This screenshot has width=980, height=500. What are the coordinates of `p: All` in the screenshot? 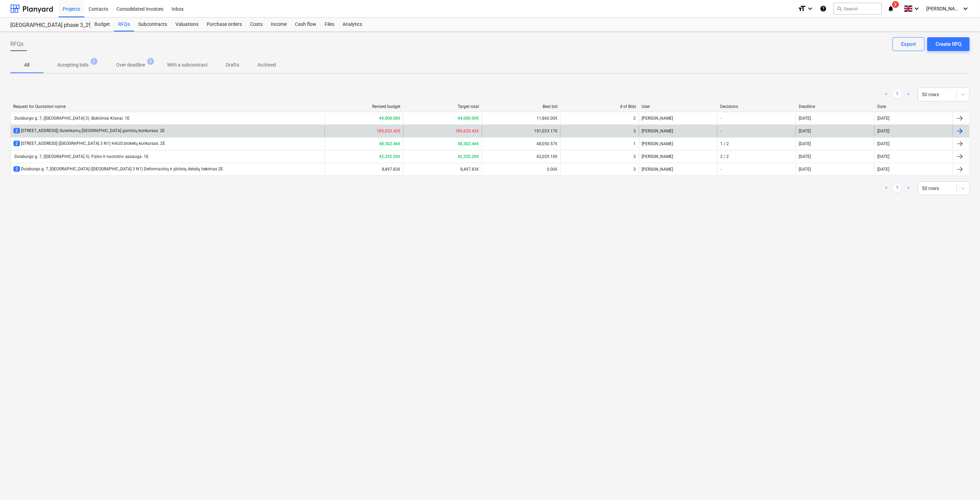 It's located at (27, 65).